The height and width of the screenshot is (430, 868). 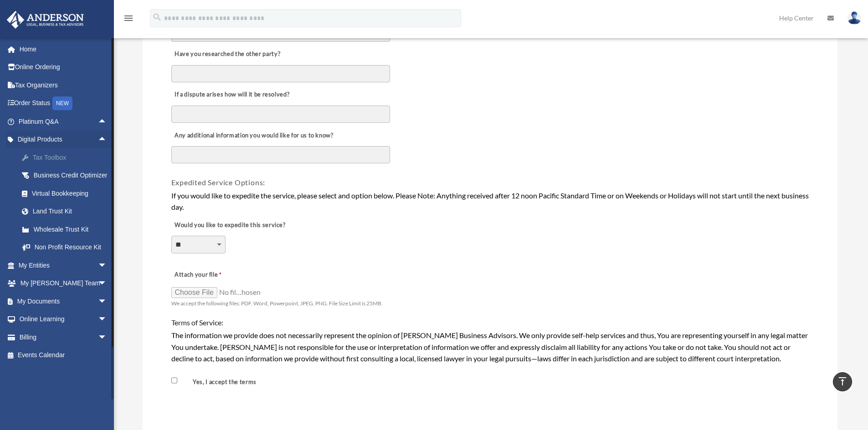 I want to click on div: Business Credit Optimizer, so click(x=71, y=175).